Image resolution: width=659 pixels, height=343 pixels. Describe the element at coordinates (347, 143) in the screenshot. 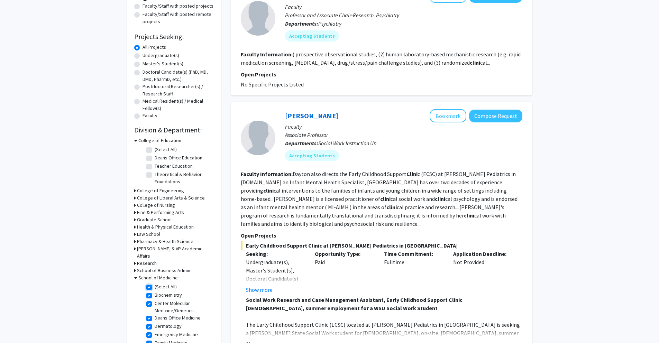

I see `span: Social Work Instruction Un` at that location.